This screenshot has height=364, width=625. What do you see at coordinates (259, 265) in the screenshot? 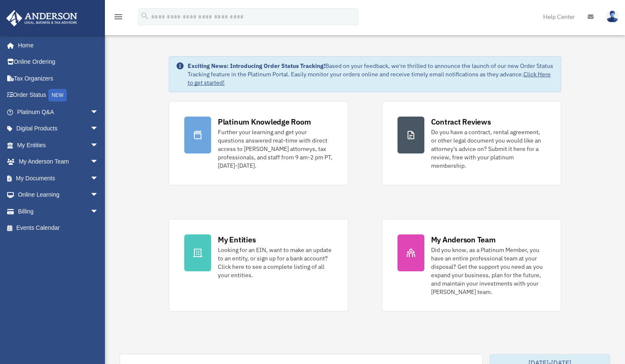
I see `a: My Entities Looking for an EIN, want to make an update to an entity, or sign up for a bank accoun...` at bounding box center [259, 265].